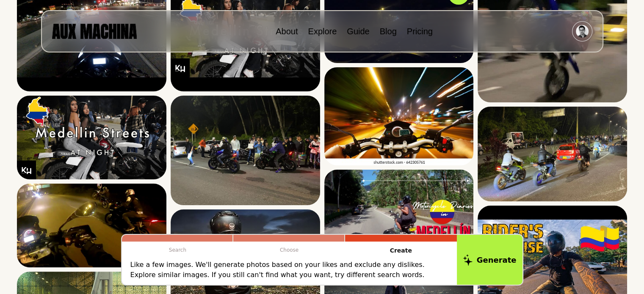  What do you see at coordinates (289, 250) in the screenshot?
I see `p: Choose` at bounding box center [289, 250].